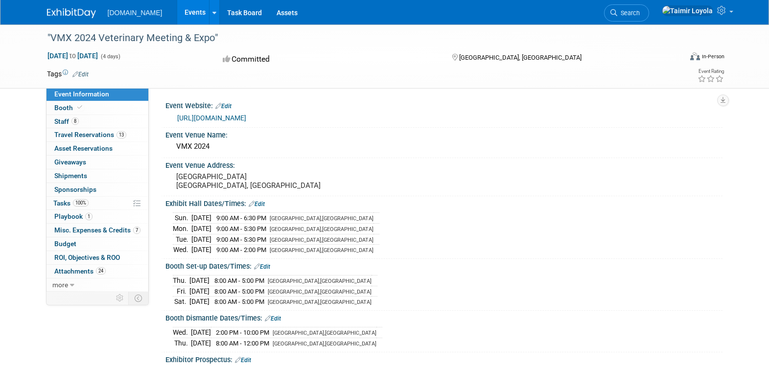 This screenshot has width=769, height=368. I want to click on div: Committed, so click(328, 59).